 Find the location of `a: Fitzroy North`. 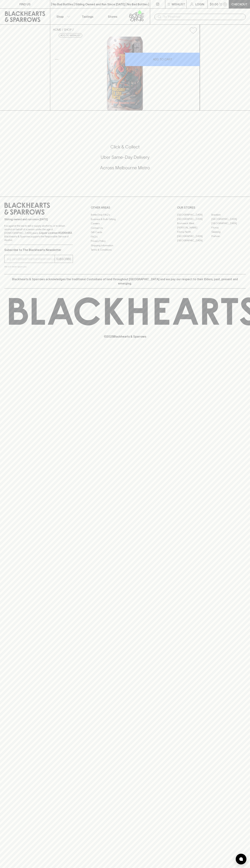

a: Fitzroy North is located at coordinates (194, 232).